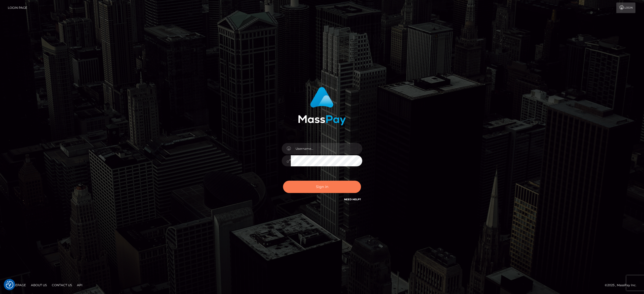 The height and width of the screenshot is (294, 644). Describe the element at coordinates (9, 285) in the screenshot. I see `button: Consent Preferences` at that location.